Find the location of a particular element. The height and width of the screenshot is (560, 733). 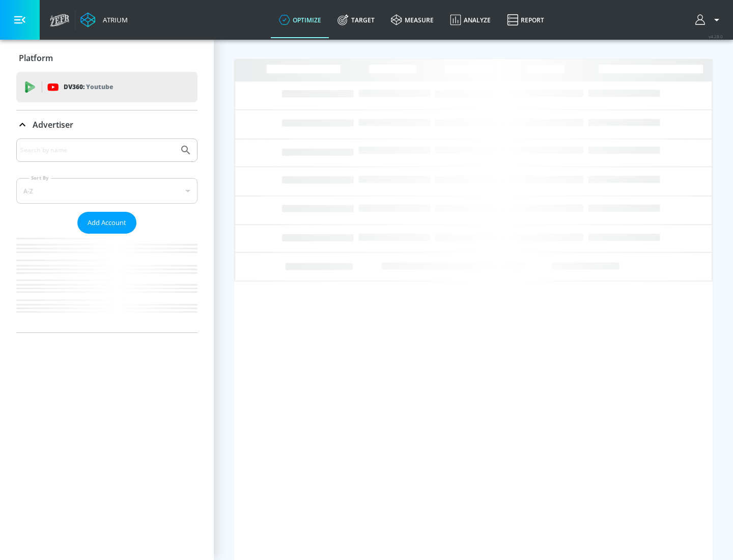

p: Platform is located at coordinates (36, 58).